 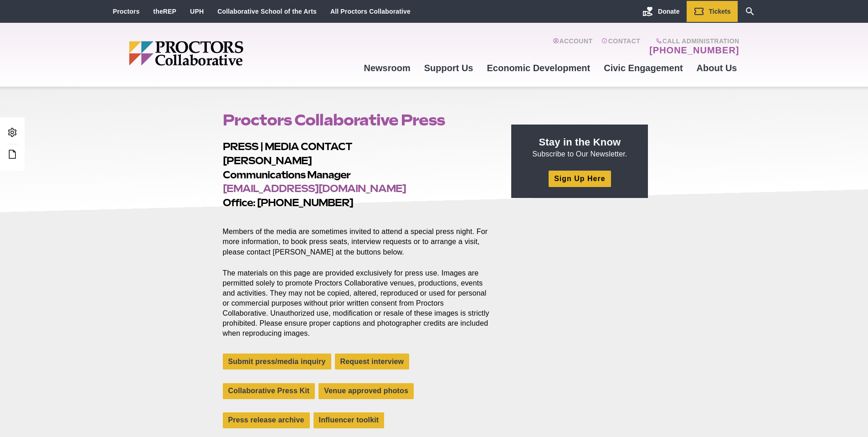 I want to click on span: Call Administration, so click(x=693, y=41).